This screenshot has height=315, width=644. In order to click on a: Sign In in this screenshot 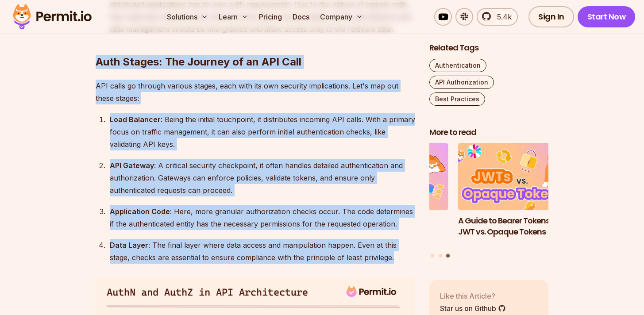, I will do `click(551, 17)`.